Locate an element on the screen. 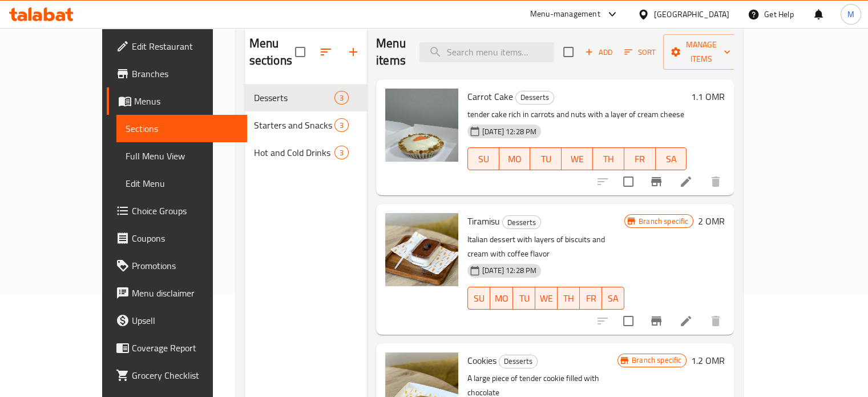 The width and height of the screenshot is (868, 397). h6: 1.2 OMR is located at coordinates (708, 360).